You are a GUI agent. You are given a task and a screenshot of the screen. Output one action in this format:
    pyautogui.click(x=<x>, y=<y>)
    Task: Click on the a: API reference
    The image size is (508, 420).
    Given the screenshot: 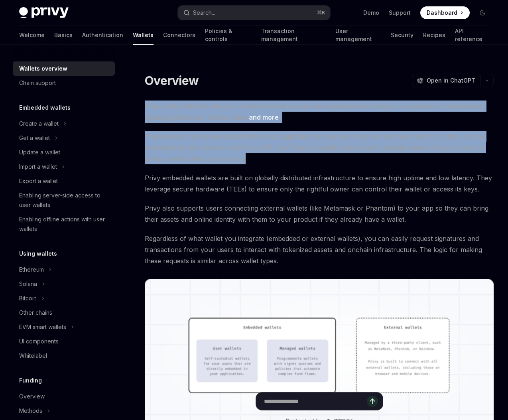 What is the action you would take?
    pyautogui.click(x=471, y=35)
    